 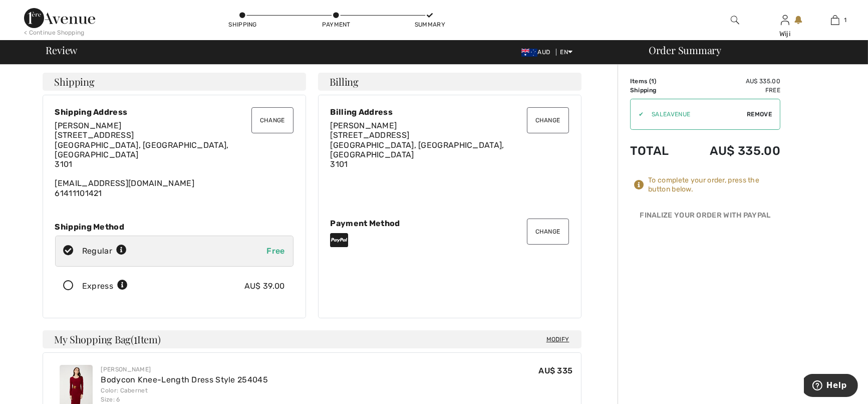 What do you see at coordinates (657, 90) in the screenshot?
I see `td: Shipping` at bounding box center [657, 90].